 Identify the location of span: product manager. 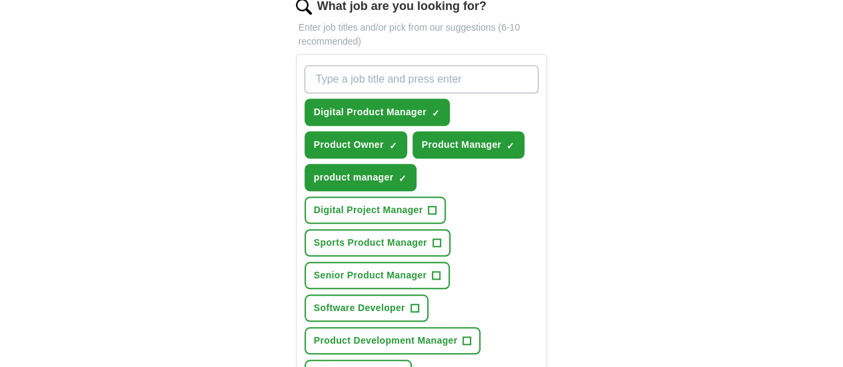
(354, 177).